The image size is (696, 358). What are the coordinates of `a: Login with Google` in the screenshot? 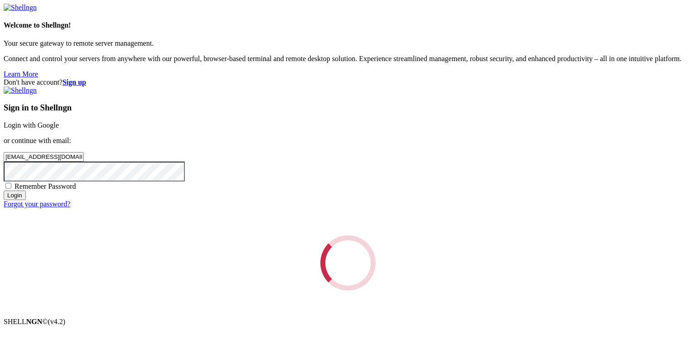 It's located at (31, 125).